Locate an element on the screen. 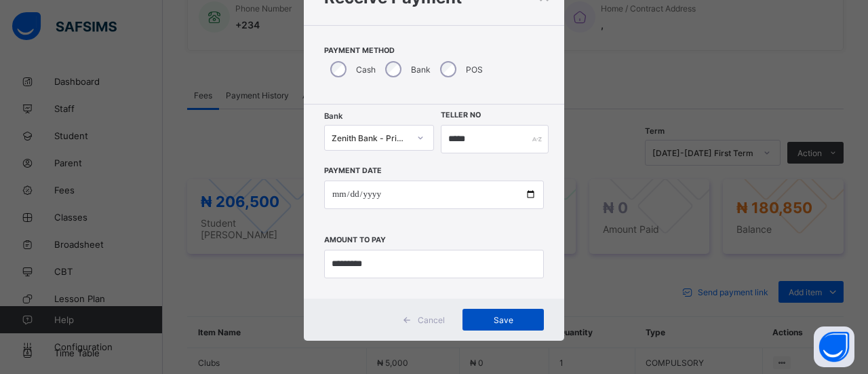 Image resolution: width=868 pixels, height=374 pixels. label: Amount to pay is located at coordinates (354, 240).